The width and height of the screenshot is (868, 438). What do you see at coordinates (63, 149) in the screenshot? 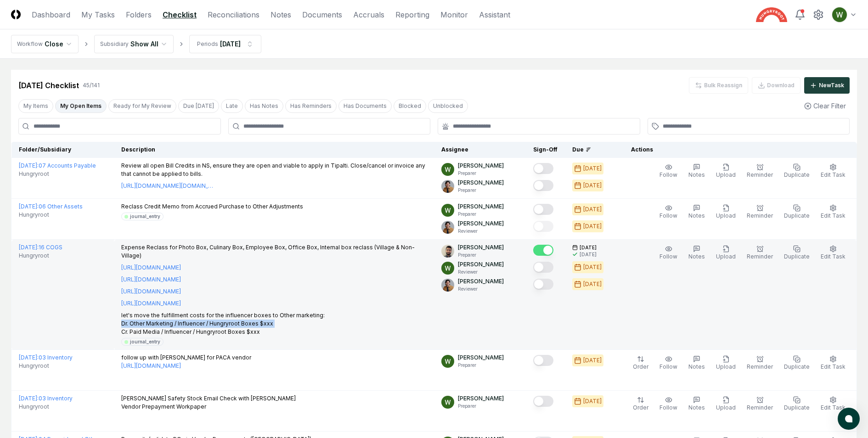
I see `th: Folder/Subsidiary` at bounding box center [63, 149].